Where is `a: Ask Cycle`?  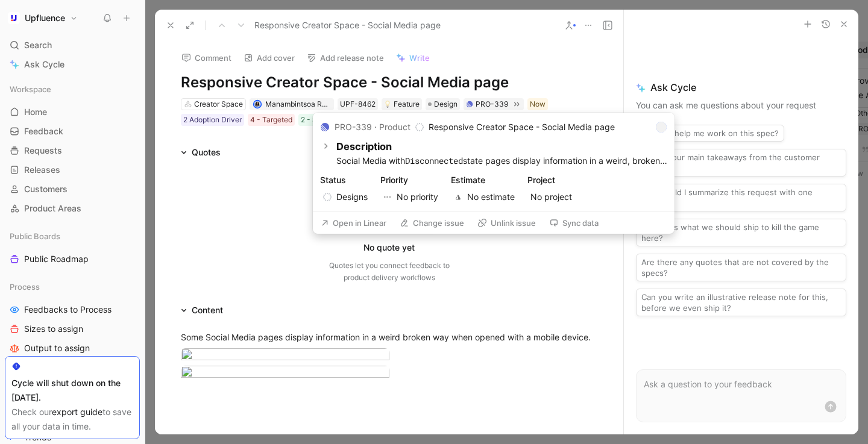 a: Ask Cycle is located at coordinates (73, 65).